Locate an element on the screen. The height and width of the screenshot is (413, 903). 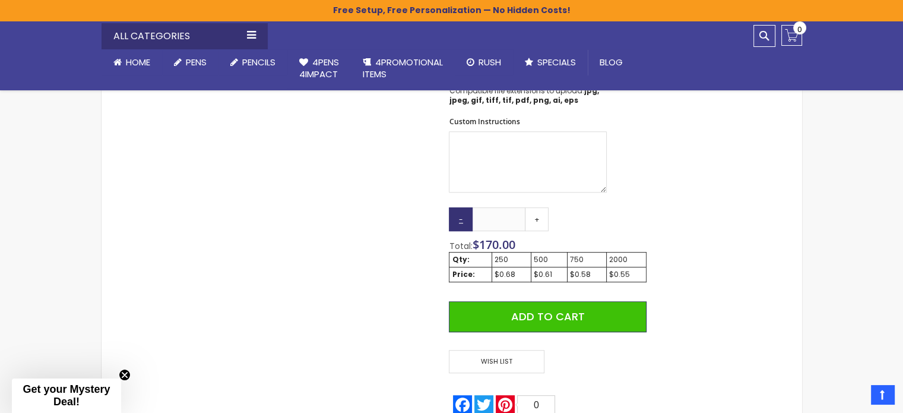
div: $0.58 is located at coordinates (587, 274).